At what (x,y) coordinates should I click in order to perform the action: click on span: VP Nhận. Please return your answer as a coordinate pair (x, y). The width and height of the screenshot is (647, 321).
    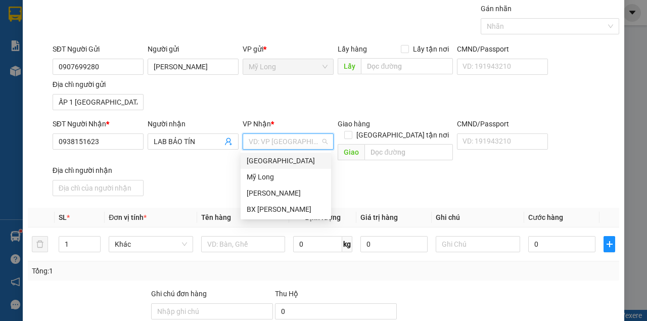
    Looking at the image, I should click on (257, 124).